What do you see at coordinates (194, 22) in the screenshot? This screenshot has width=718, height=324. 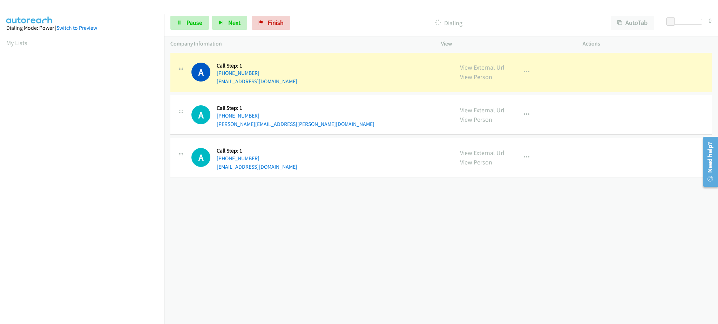 I see `span: Pause` at bounding box center [194, 22].